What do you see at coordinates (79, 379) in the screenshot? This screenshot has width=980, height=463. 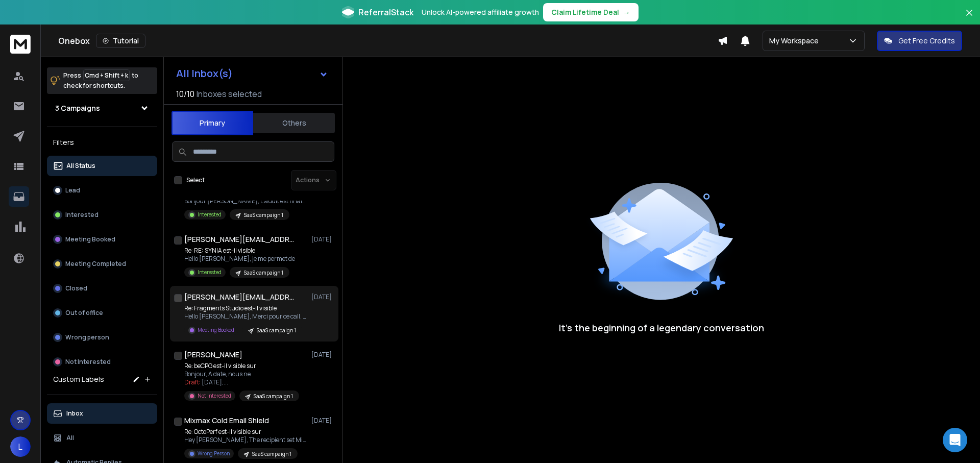 I see `h3: Custom Labels` at bounding box center [79, 379].